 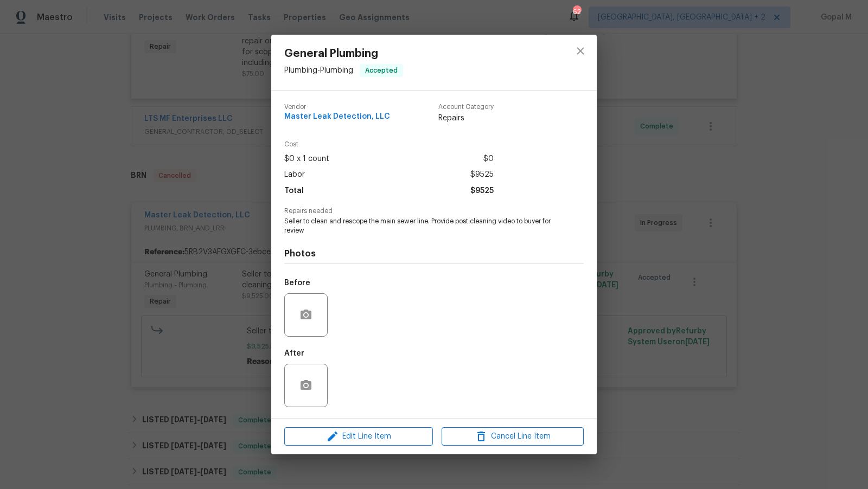 What do you see at coordinates (337, 107) in the screenshot?
I see `span: Vendor` at bounding box center [337, 107].